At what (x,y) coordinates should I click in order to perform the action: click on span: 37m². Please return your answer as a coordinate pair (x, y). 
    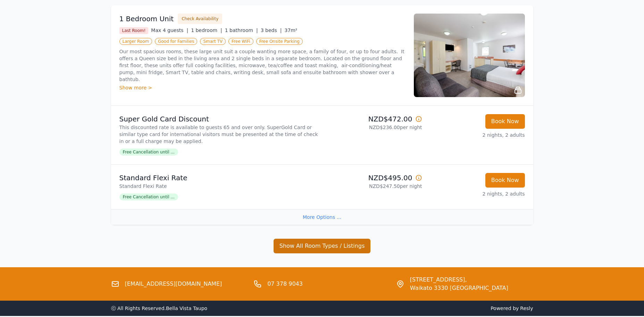
    Looking at the image, I should click on (291, 30).